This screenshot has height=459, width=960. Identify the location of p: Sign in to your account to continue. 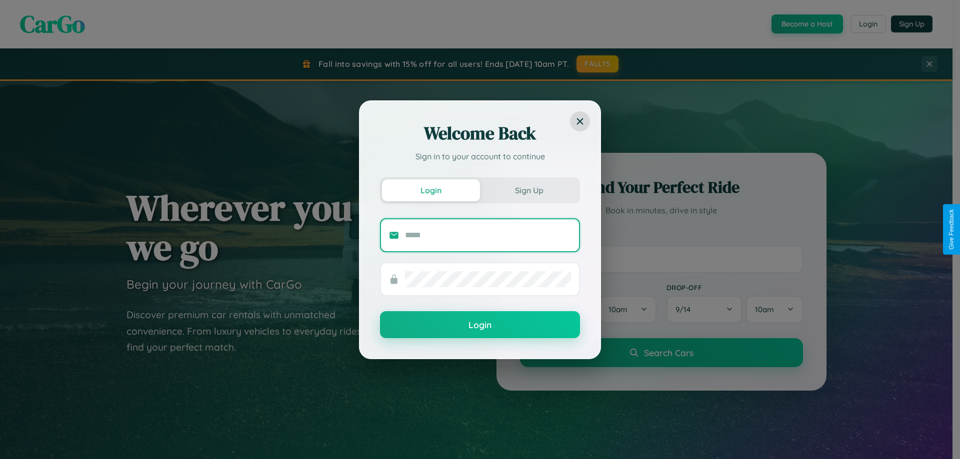
(480, 156).